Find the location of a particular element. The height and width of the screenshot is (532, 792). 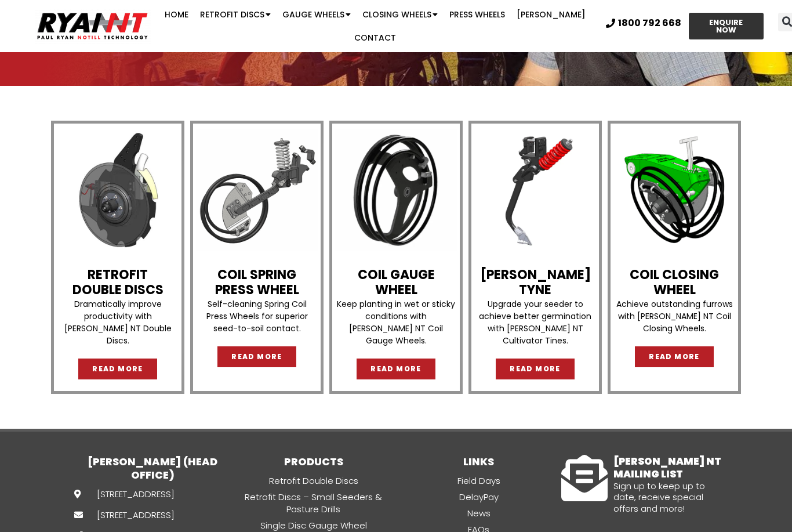

img: RYAN NT Closing Wheel is located at coordinates (675, 190).